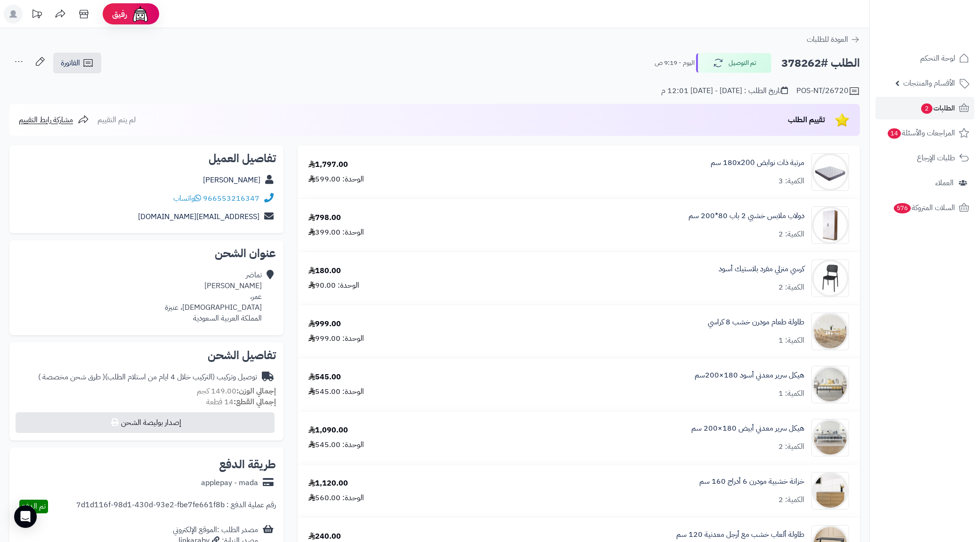 The height and width of the screenshot is (542, 980). I want to click on span: السلات المتروكة, so click(924, 208).